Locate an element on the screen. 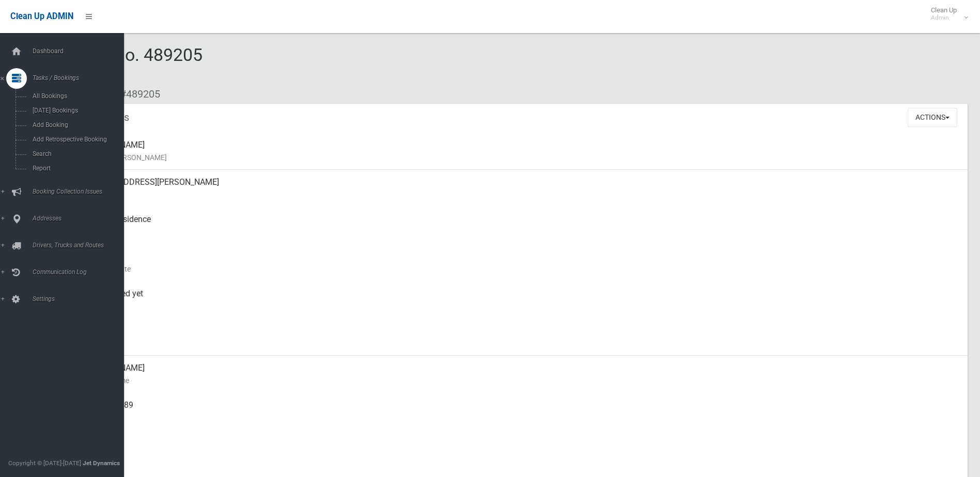 The image size is (980, 477). span: Communication Log is located at coordinates (81, 272).